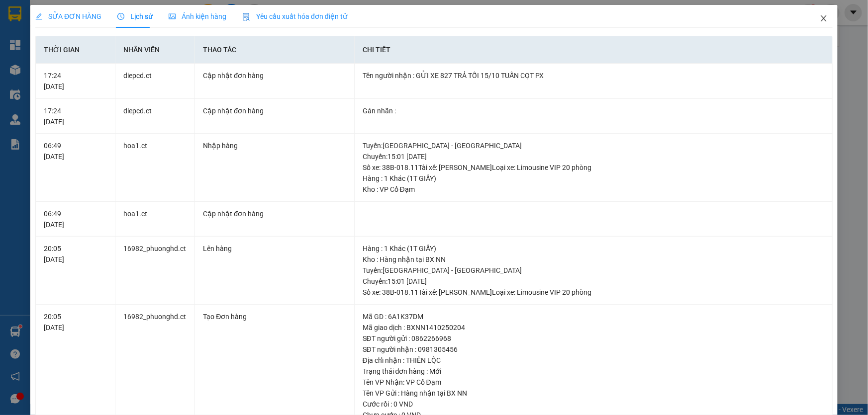 The width and height of the screenshot is (868, 415). What do you see at coordinates (594, 371) in the screenshot?
I see `div: Trạng thái đơn hàng : Mới` at bounding box center [594, 371].